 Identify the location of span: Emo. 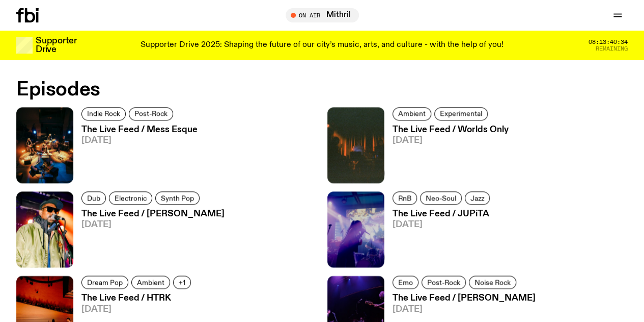
(405, 282).